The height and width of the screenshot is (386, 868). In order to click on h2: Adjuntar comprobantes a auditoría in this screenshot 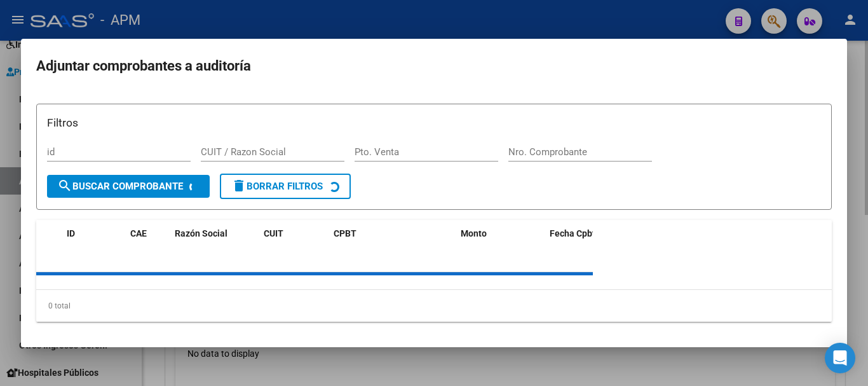, I will do `click(434, 66)`.